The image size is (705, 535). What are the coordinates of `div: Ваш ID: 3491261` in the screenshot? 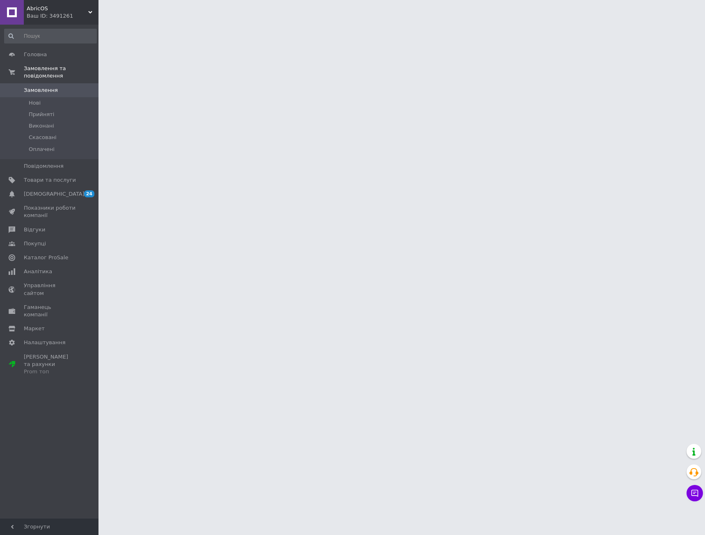 It's located at (62, 16).